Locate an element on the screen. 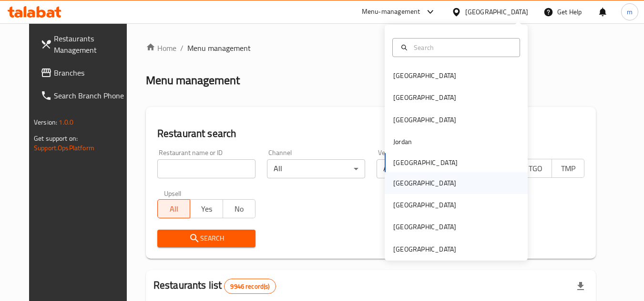 The width and height of the screenshot is (644, 301). span: All is located at coordinates (174, 209).